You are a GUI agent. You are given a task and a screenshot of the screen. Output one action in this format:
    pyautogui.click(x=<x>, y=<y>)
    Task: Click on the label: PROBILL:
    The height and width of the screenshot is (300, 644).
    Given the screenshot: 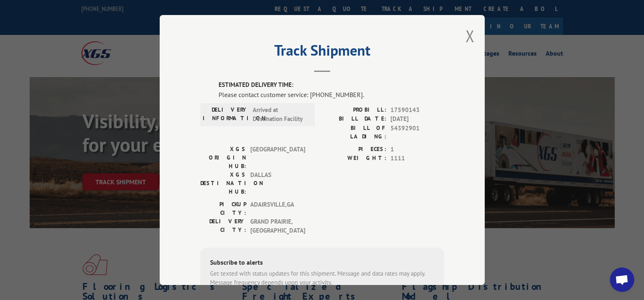 What is the action you would take?
    pyautogui.click(x=354, y=110)
    